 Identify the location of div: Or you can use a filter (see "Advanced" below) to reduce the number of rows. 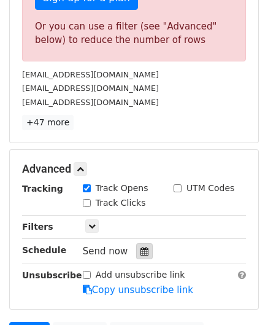
(134, 33).